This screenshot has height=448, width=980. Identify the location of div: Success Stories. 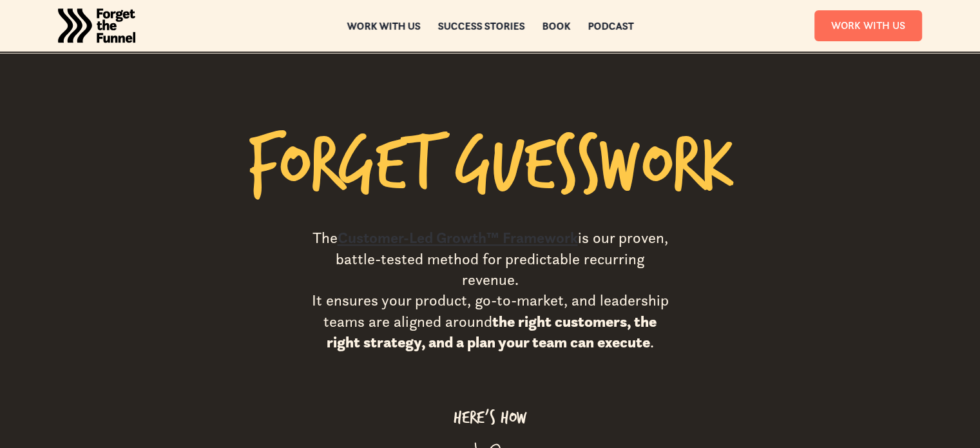
(480, 26).